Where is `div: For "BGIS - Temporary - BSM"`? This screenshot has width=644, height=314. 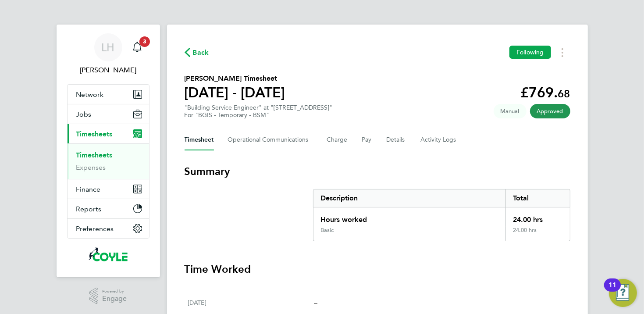
div: For "BGIS - Temporary - BSM" is located at coordinates (259, 115).